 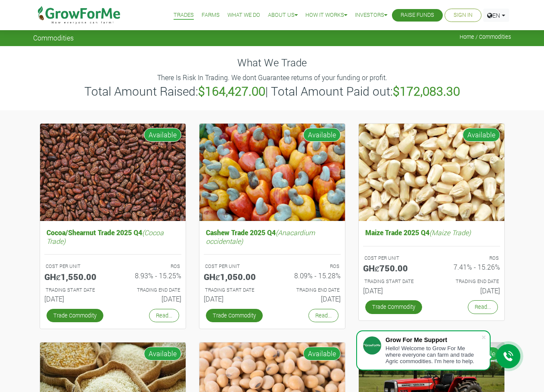 I want to click on h4: What We Trade, so click(x=272, y=63).